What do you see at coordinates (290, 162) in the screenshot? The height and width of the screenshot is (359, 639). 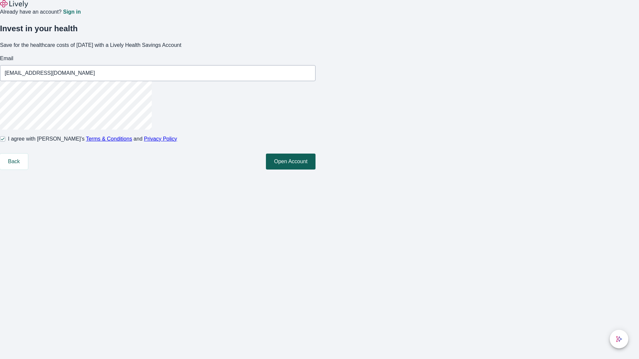 I see `button: Open Account` at bounding box center [290, 162].